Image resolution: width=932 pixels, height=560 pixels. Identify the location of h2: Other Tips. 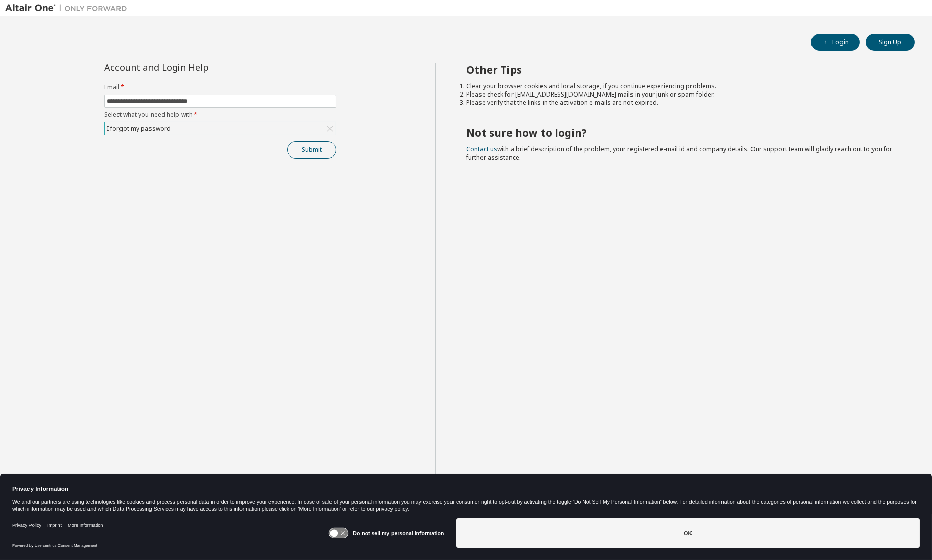
(681, 70).